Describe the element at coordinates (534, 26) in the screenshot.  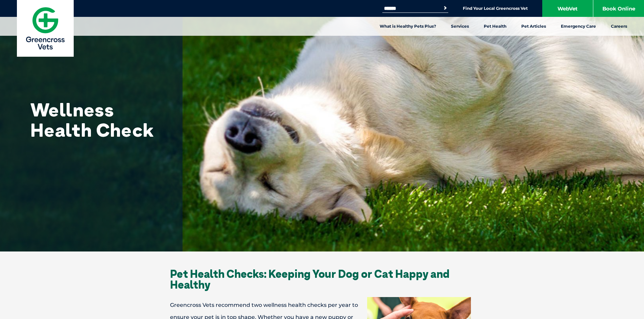
I see `a: Pet Articles` at that location.